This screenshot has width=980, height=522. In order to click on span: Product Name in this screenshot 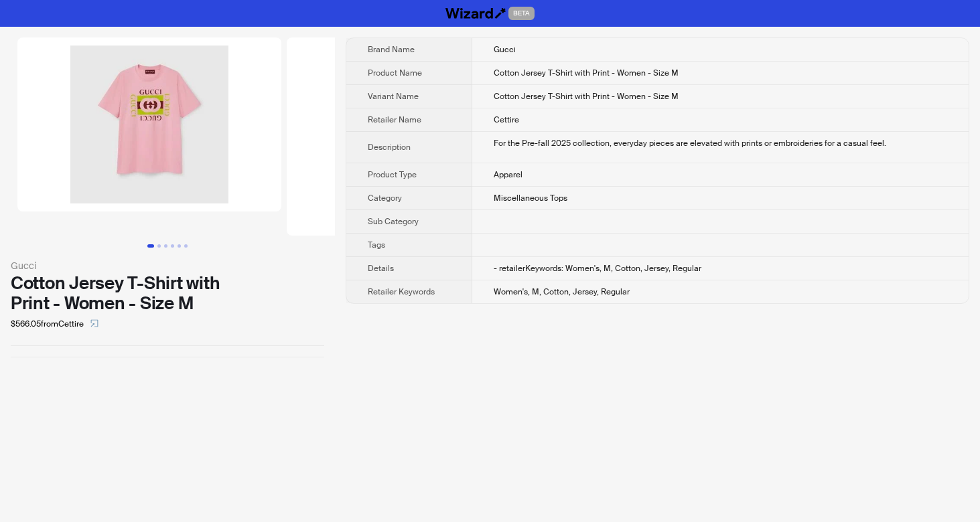, I will do `click(394, 73)`.